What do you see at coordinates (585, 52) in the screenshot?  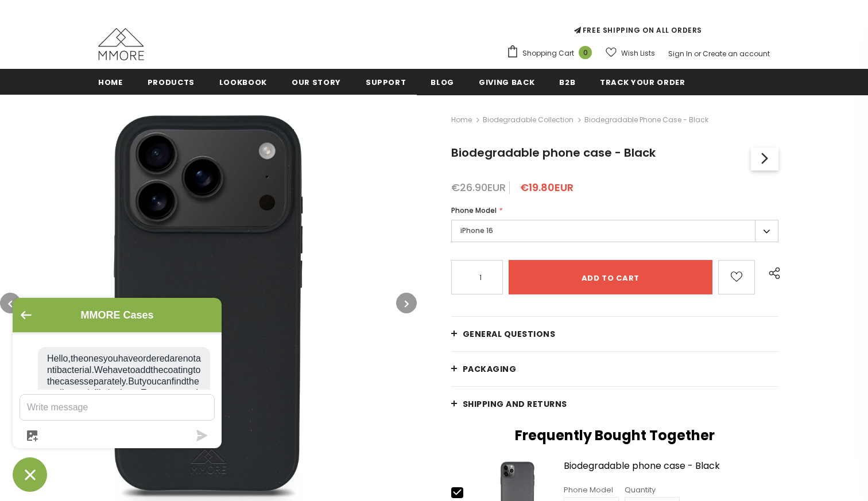 I see `span: 0` at bounding box center [585, 52].